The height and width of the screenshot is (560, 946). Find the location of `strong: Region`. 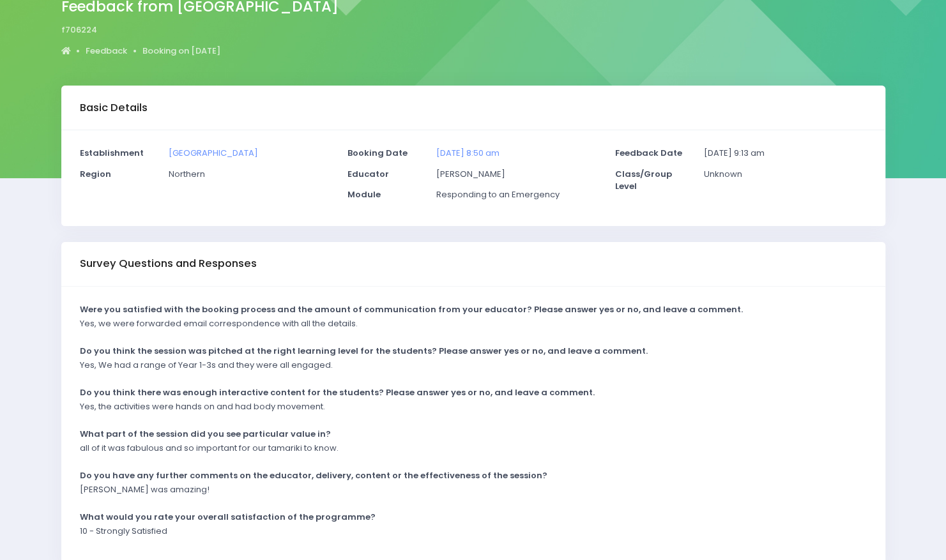

strong: Region is located at coordinates (96, 174).